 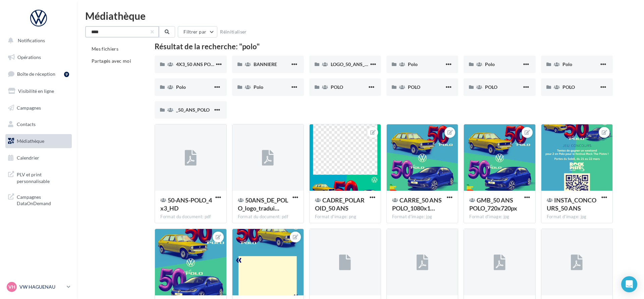 What do you see at coordinates (193, 110) in the screenshot?
I see `span: _50_ANS_POLO` at bounding box center [193, 110].